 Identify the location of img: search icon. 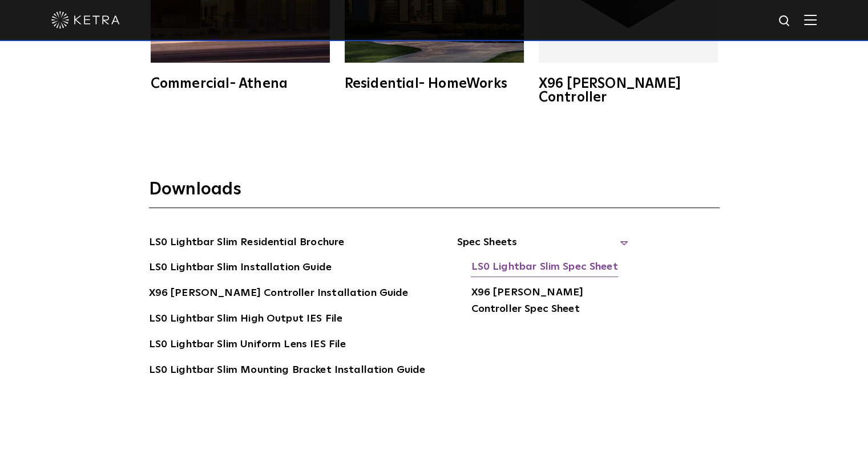
(785, 21).